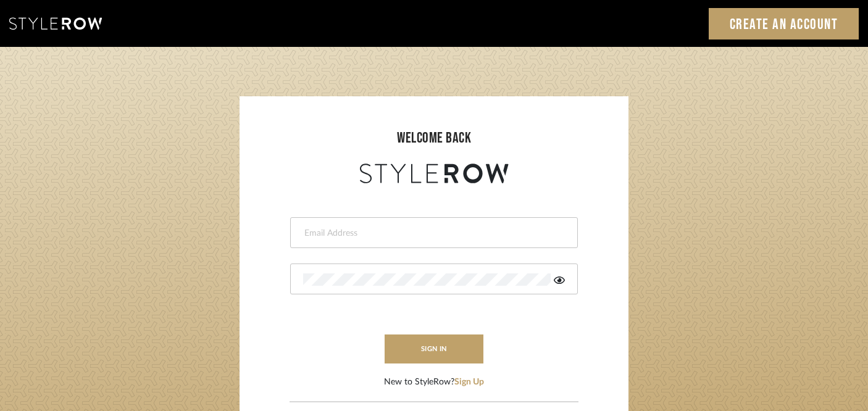 Image resolution: width=868 pixels, height=411 pixels. What do you see at coordinates (470, 383) in the screenshot?
I see `button: Sign Up` at bounding box center [470, 383].